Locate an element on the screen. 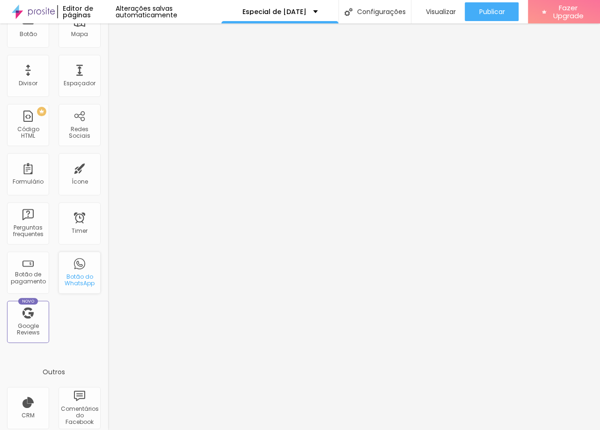  div: Divisor is located at coordinates (28, 83).